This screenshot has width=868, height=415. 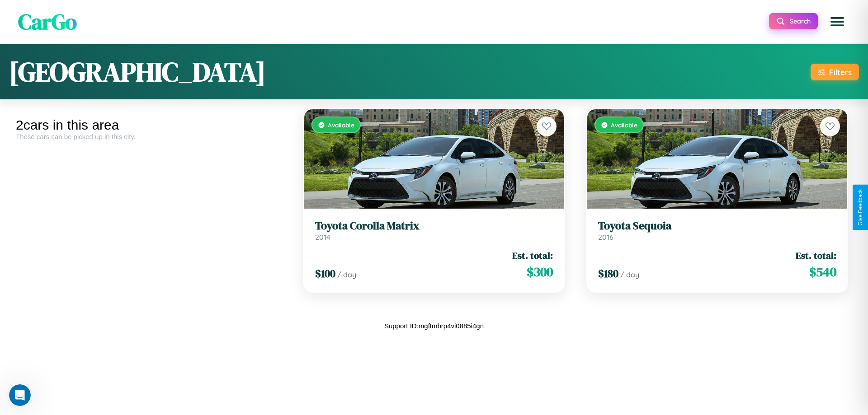 What do you see at coordinates (434, 226) in the screenshot?
I see `h3: Toyota Corolla Matrix` at bounding box center [434, 226].